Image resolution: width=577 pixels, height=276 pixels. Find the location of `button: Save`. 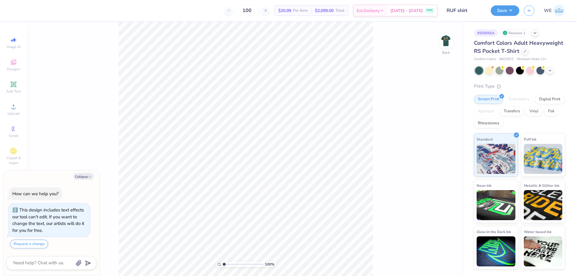

button: Save is located at coordinates (505, 11).